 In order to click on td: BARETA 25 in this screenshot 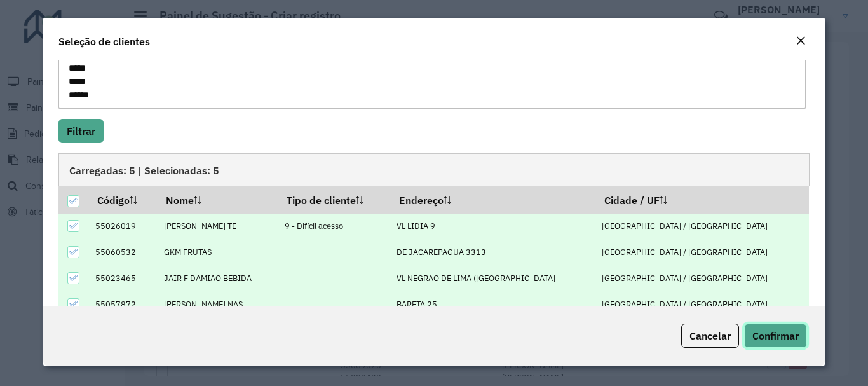, I will do `click(492, 304)`.